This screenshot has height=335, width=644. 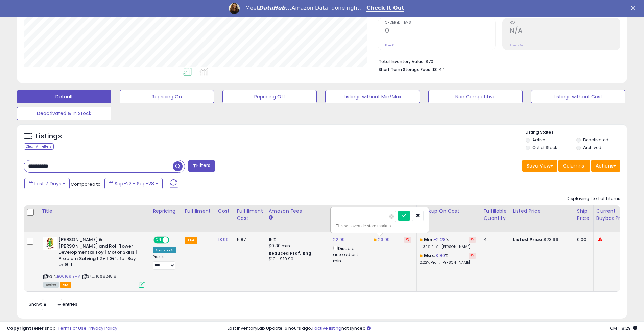 I want to click on div: Fulfillment, so click(x=198, y=211).